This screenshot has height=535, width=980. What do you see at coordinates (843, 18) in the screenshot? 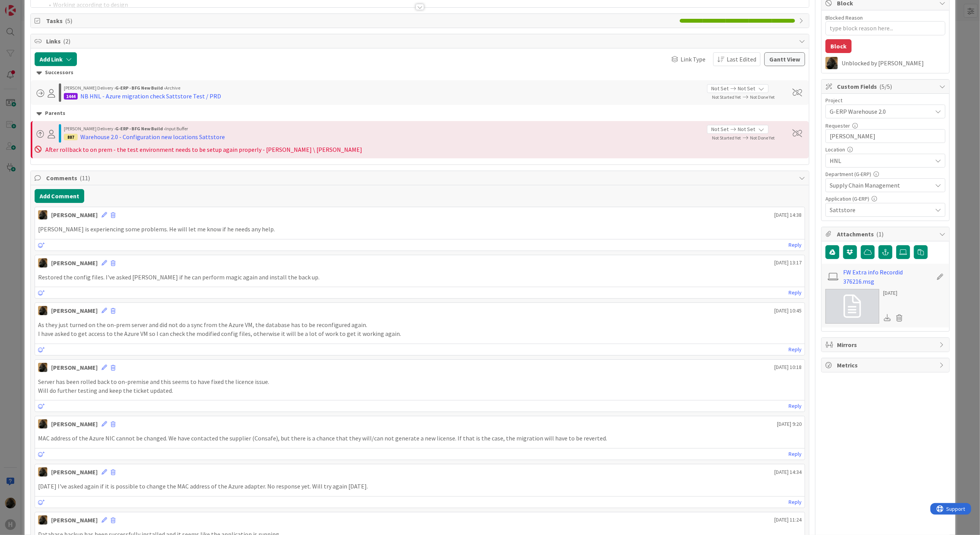
I see `label: Blocked Reason` at bounding box center [843, 18].